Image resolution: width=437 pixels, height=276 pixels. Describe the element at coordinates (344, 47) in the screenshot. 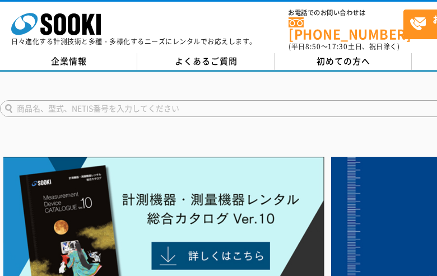

I see `span: (平日 ～ 土日、祝日除く)` at that location.